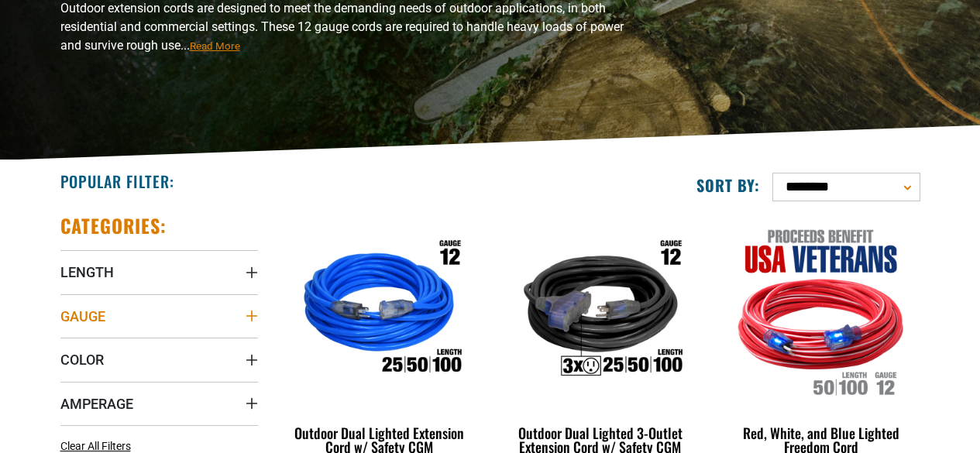 The width and height of the screenshot is (980, 453). Describe the element at coordinates (114, 226) in the screenshot. I see `h2: Categories:` at that location.